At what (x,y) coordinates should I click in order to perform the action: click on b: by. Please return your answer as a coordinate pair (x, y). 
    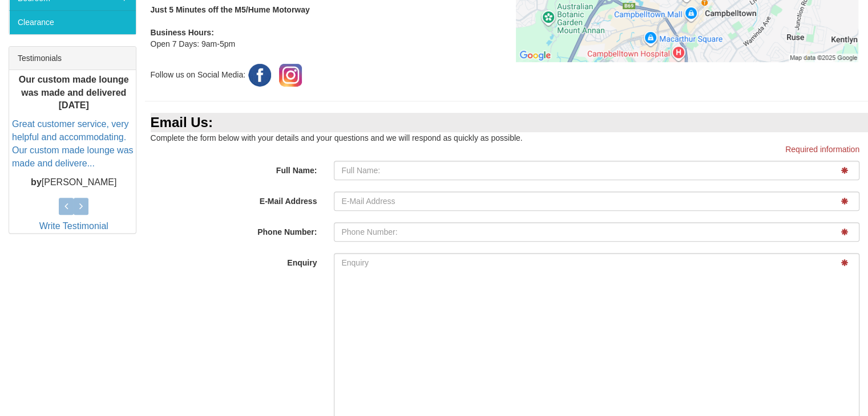
    Looking at the image, I should click on (36, 181).